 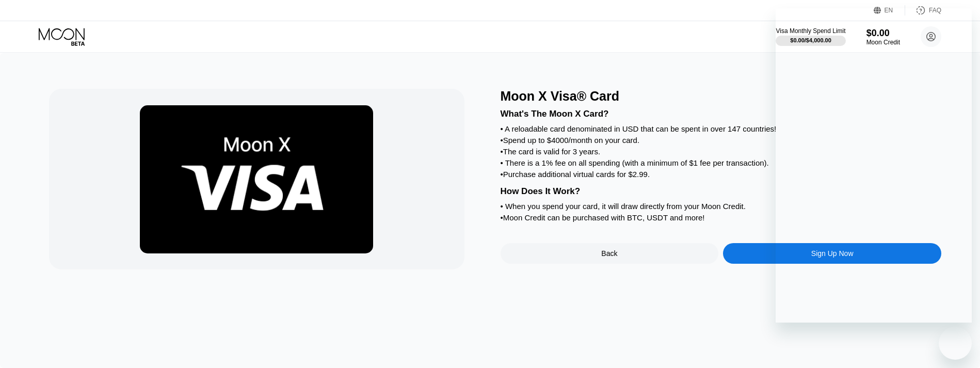 What do you see at coordinates (721, 174) in the screenshot?
I see `div: • Purchase additional virtual cards for $2.99.` at bounding box center [721, 174].